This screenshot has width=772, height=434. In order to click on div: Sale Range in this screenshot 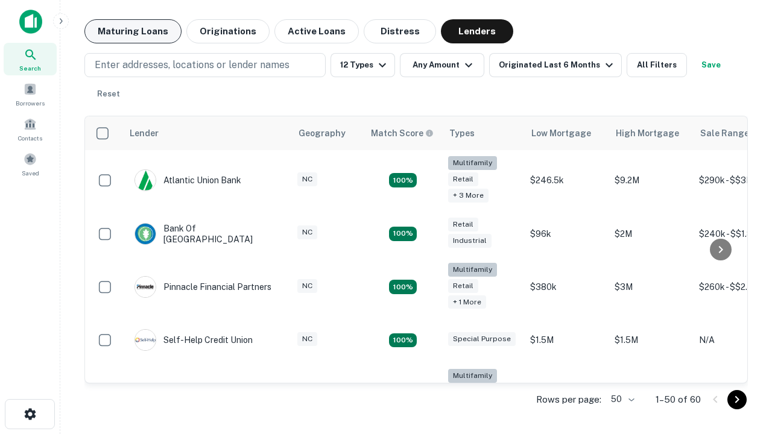, I will do `click(724, 133)`.